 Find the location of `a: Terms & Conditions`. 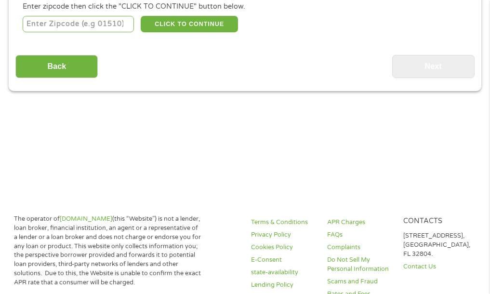

a: Terms & Conditions is located at coordinates (283, 222).